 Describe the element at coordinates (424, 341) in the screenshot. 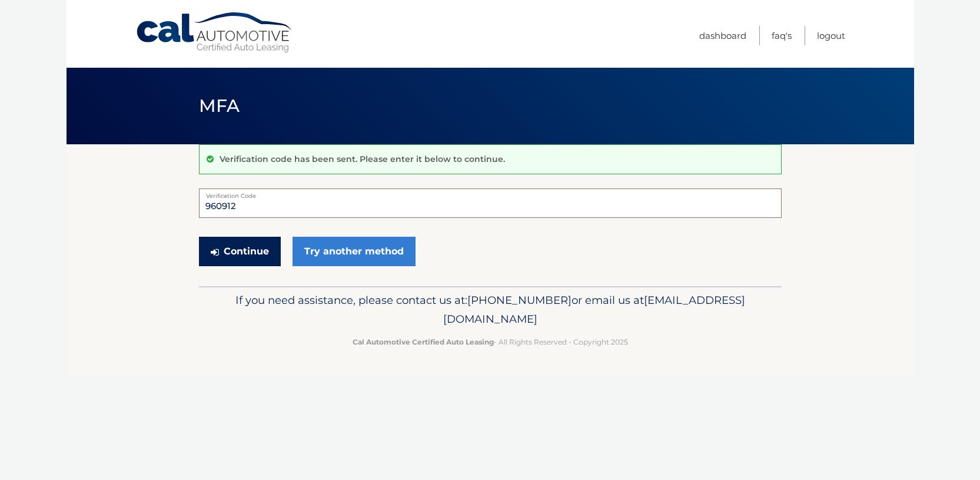

I see `strong: Cal Automotive Certified Auto Leasing` at that location.